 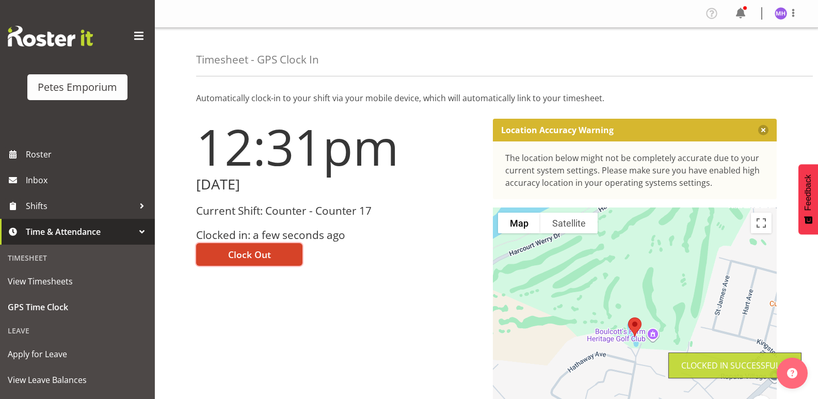 What do you see at coordinates (88, 154) in the screenshot?
I see `span: Roster` at bounding box center [88, 154].